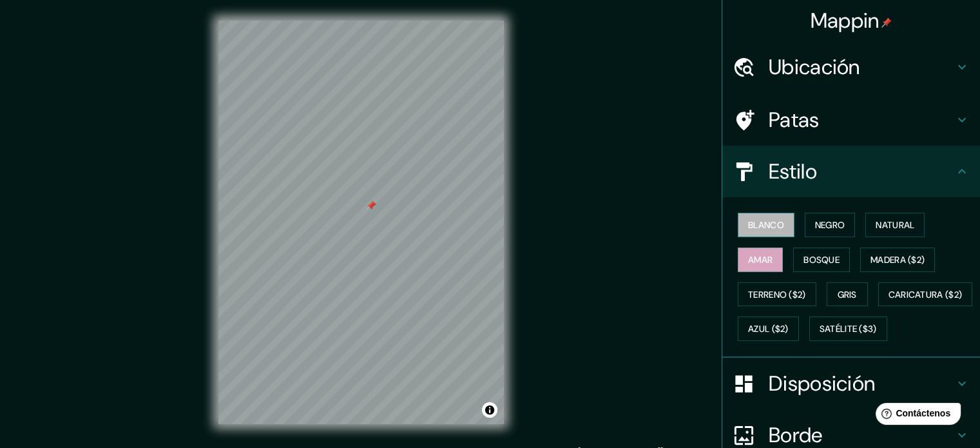 Image resolution: width=980 pixels, height=448 pixels. I want to click on div: Ubicación, so click(851, 67).